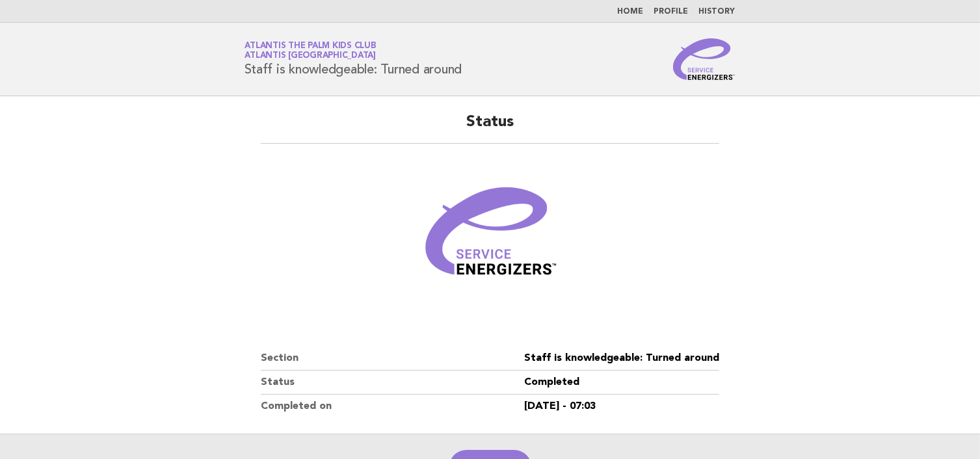  What do you see at coordinates (671, 12) in the screenshot?
I see `a: Profile` at bounding box center [671, 12].